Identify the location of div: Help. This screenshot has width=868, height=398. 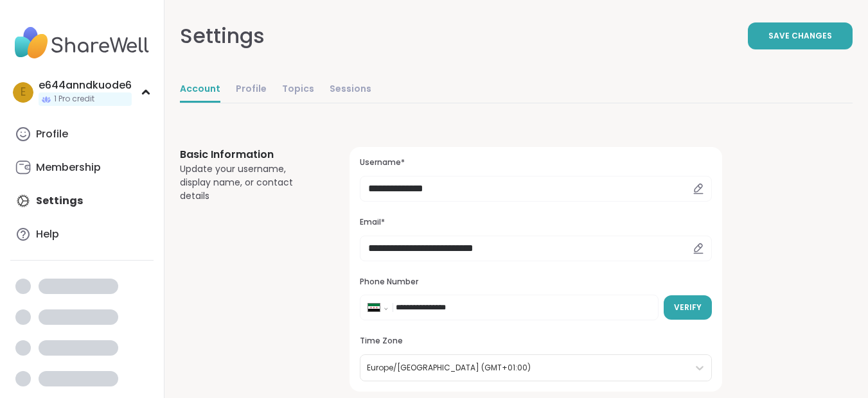
(48, 234).